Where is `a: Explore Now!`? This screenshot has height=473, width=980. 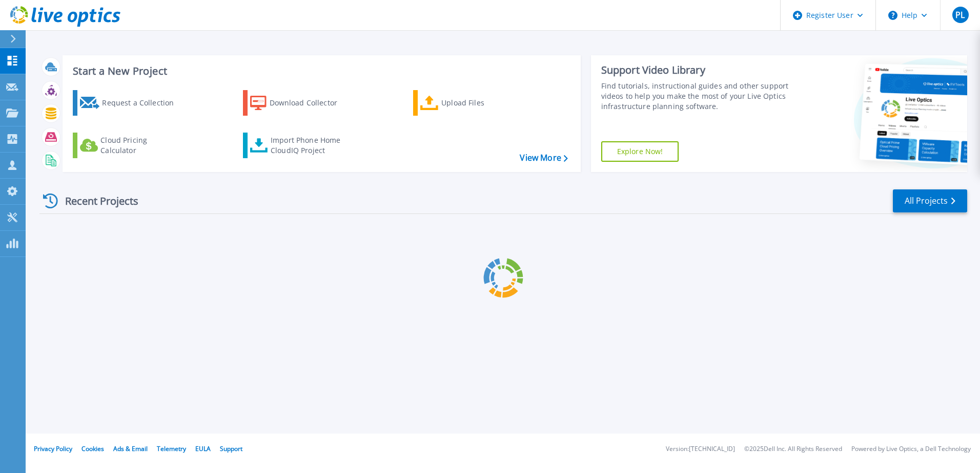 a: Explore Now! is located at coordinates (640, 152).